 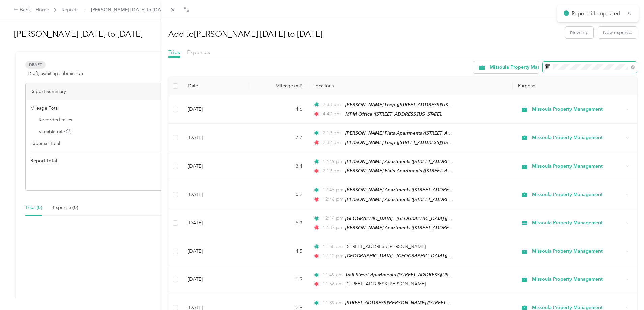 I want to click on th: Mileage (mi), so click(x=278, y=86).